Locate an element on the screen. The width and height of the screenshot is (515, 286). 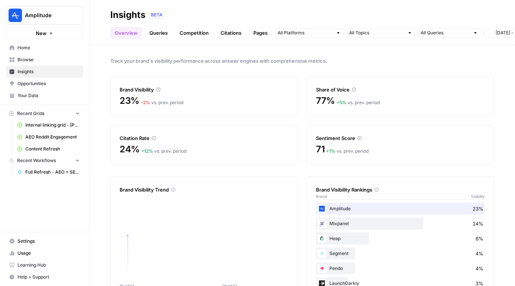
div: Brand Visibility is located at coordinates (204, 90).